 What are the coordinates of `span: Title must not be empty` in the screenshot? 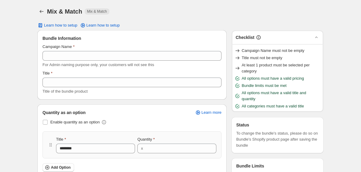 It's located at (262, 58).